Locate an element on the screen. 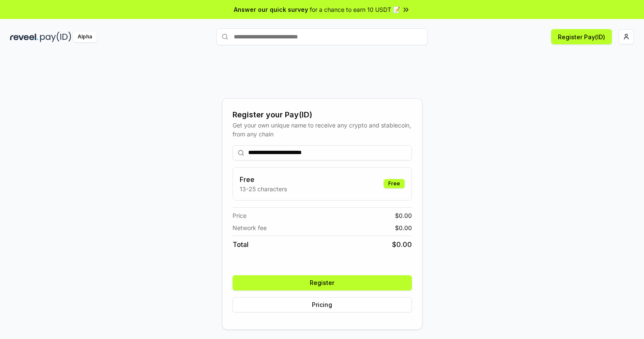 The image size is (644, 339). span: Price is located at coordinates (239, 215).